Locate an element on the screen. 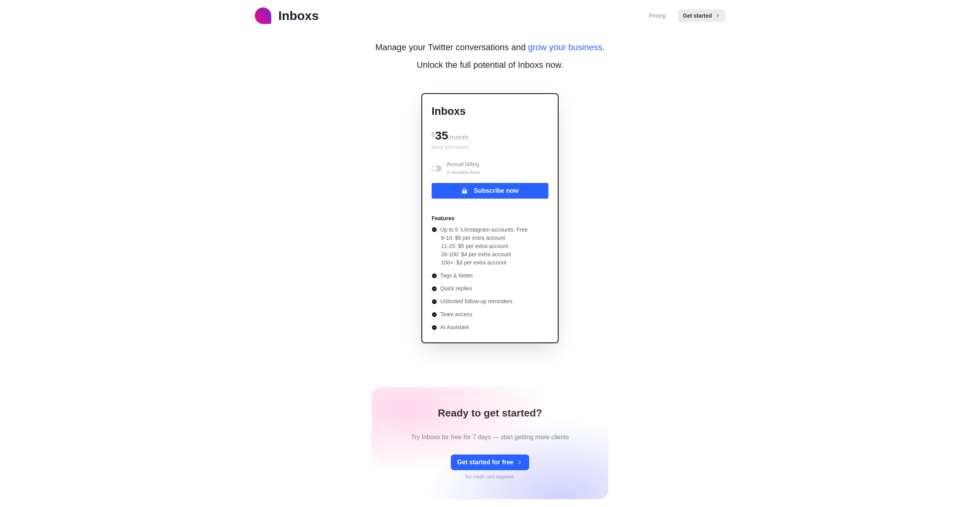 Image resolution: width=980 pixels, height=507 pixels. h1: Ready to get started? is located at coordinates (490, 413).